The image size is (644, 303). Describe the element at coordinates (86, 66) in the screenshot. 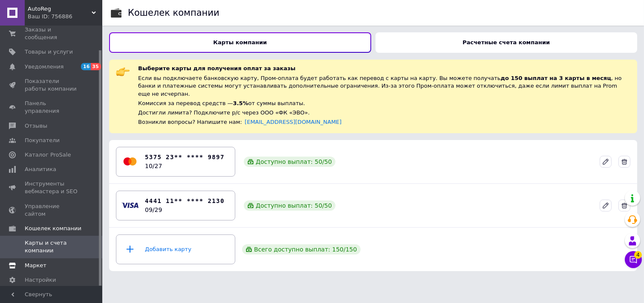

I see `span: 16` at that location.